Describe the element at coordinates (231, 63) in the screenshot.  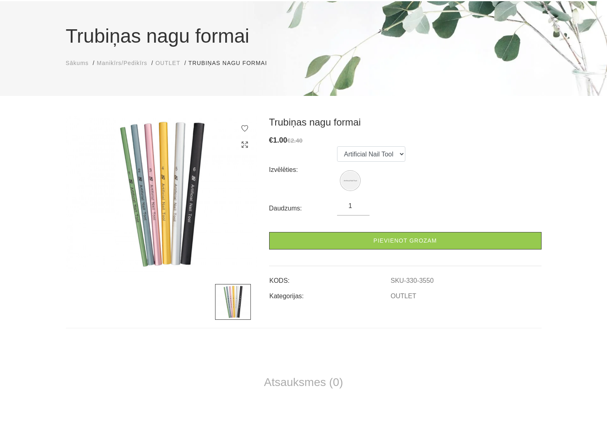
I see `li: Trubiņas nagu formai` at that location.